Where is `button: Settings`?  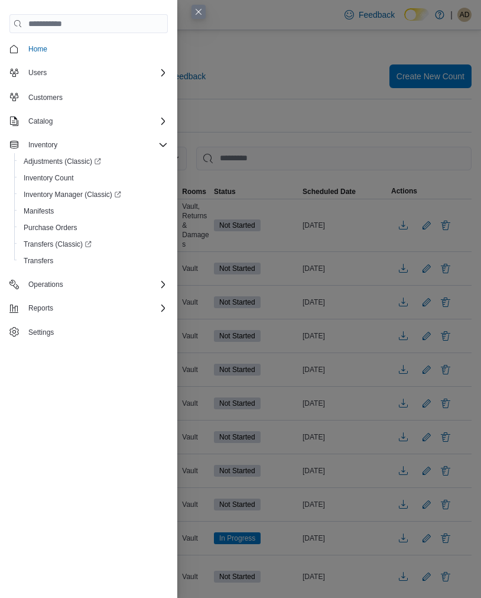
button: Settings is located at coordinates (89, 332).